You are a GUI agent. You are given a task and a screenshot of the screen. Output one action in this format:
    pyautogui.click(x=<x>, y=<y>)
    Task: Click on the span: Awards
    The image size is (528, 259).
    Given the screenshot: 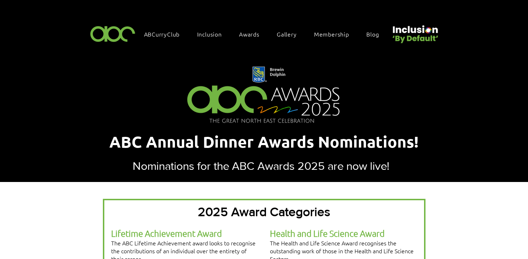 What is the action you would take?
    pyautogui.click(x=249, y=34)
    